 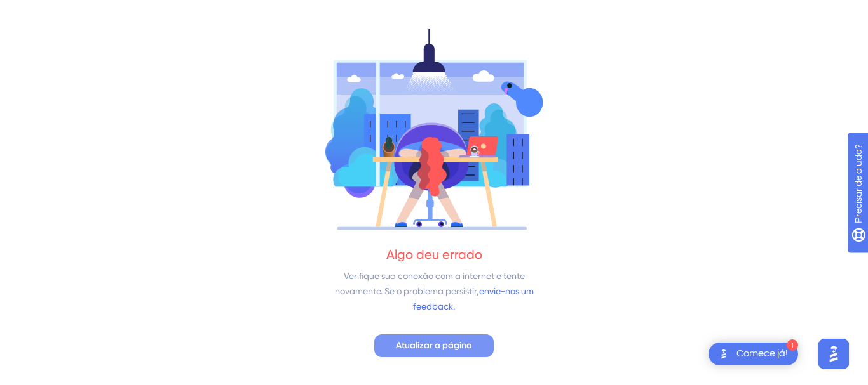 I want to click on font: envie-nos um feedback., so click(x=474, y=299).